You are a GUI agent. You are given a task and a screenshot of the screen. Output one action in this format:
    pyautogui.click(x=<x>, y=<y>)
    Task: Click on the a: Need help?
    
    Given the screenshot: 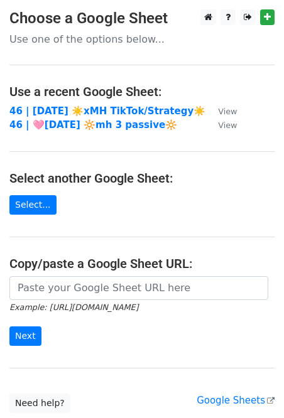 What is the action you would take?
    pyautogui.click(x=40, y=403)
    